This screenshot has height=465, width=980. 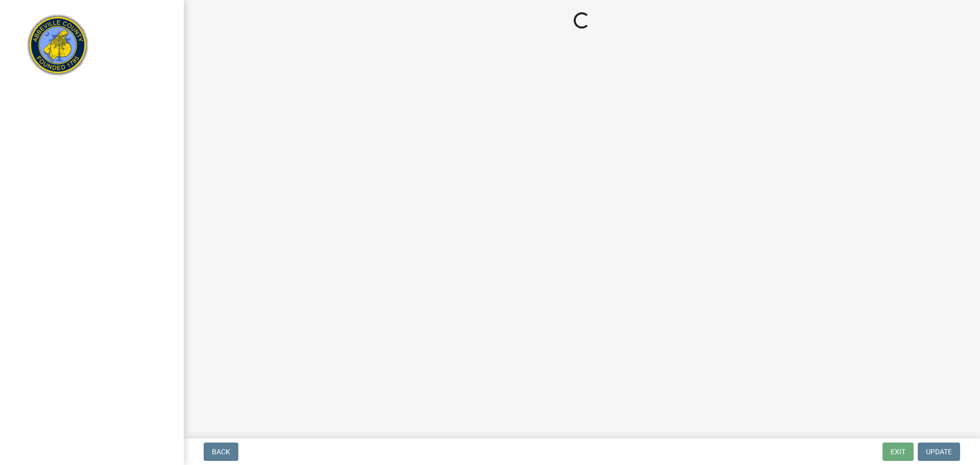 What do you see at coordinates (221, 451) in the screenshot?
I see `button: Back` at bounding box center [221, 451].